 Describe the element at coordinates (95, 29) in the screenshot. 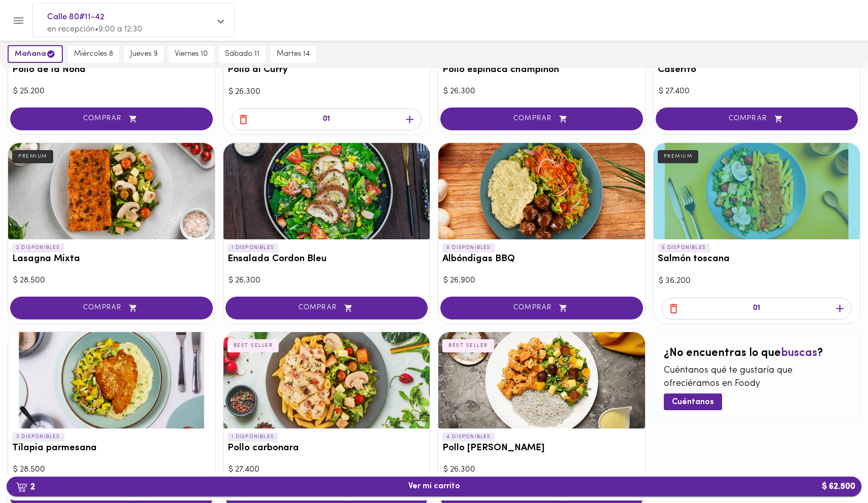

I see `span: en recepción • 9:00 a 12:30` at that location.